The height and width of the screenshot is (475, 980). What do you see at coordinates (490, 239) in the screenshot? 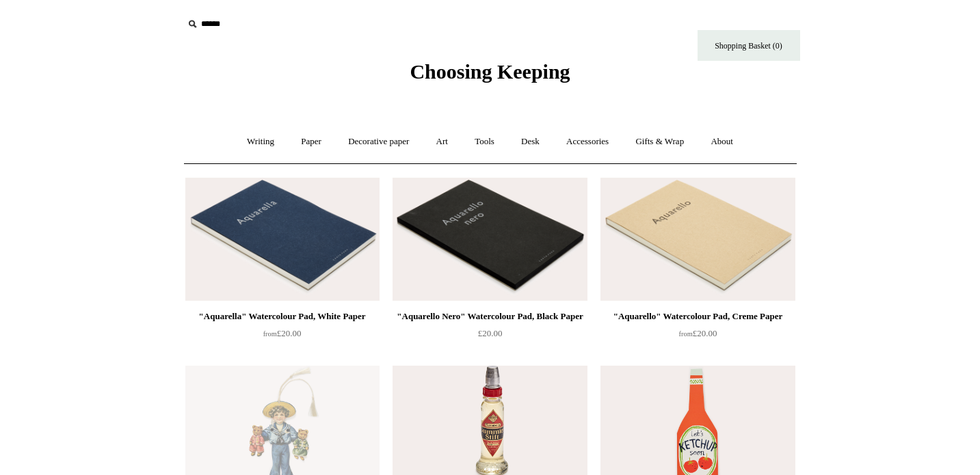
I see `img: "Aquarello Nero" Watercolour Pad, Black Paper` at bounding box center [490, 239].